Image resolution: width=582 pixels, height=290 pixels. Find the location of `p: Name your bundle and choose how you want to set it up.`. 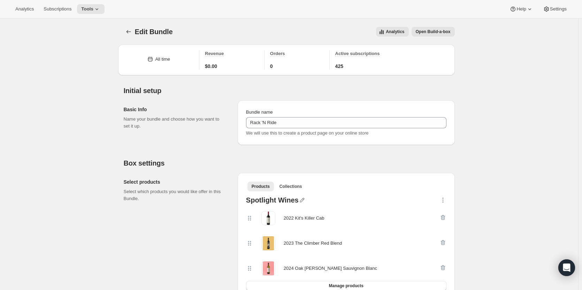

p: Name your bundle and choose how you want to set it up. is located at coordinates (175, 123).